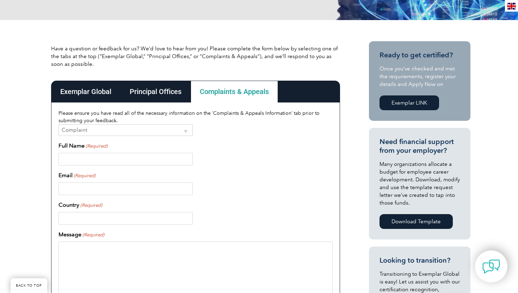 This screenshot has width=518, height=293. I want to click on a: BACK TO TOP, so click(29, 286).